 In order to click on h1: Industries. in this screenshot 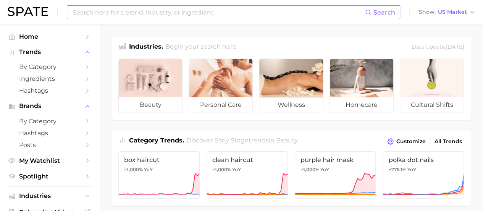, I will do `click(146, 47)`.